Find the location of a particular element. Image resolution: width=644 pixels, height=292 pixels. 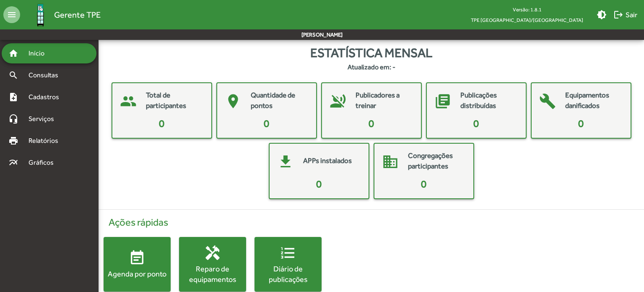

mat-card-title: Congregações participantes is located at coordinates (436, 161).